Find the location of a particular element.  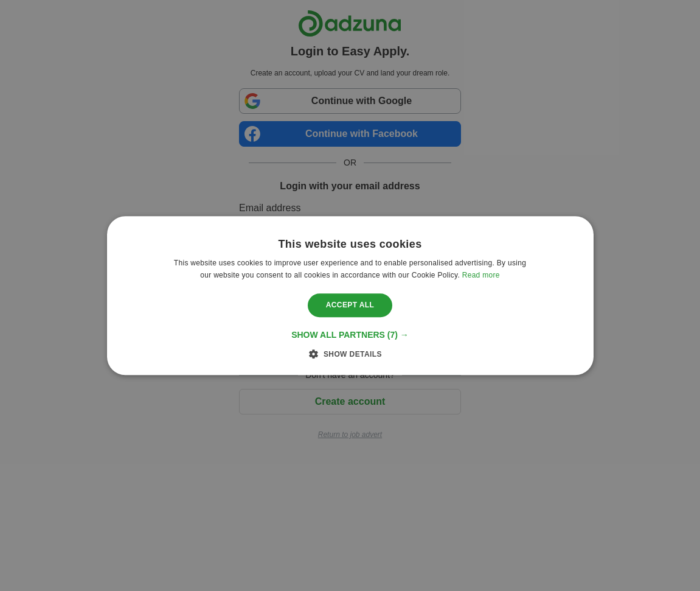

div: Show all partners (7) → is located at coordinates (350, 335).